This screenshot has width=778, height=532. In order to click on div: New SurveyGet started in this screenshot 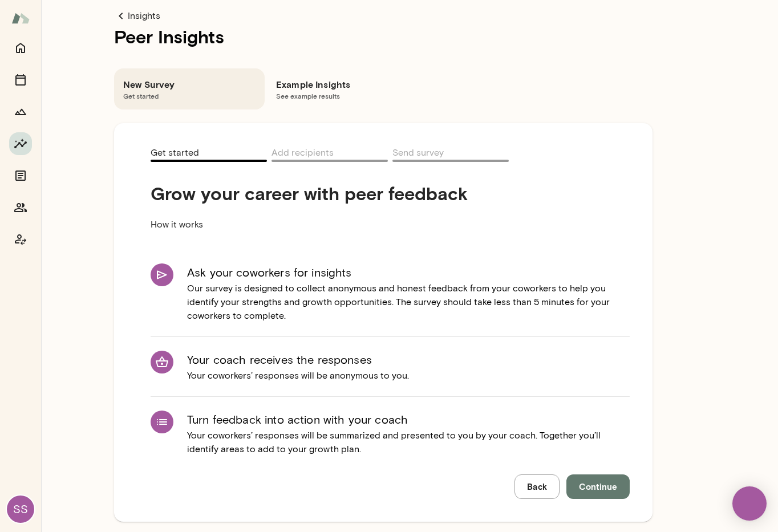, I will do `click(189, 89)`.